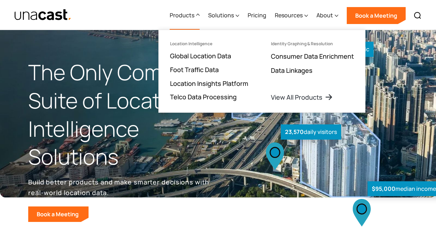 This screenshot has width=436, height=241. What do you see at coordinates (311, 132) in the screenshot?
I see `div: daily visitors` at bounding box center [311, 132].